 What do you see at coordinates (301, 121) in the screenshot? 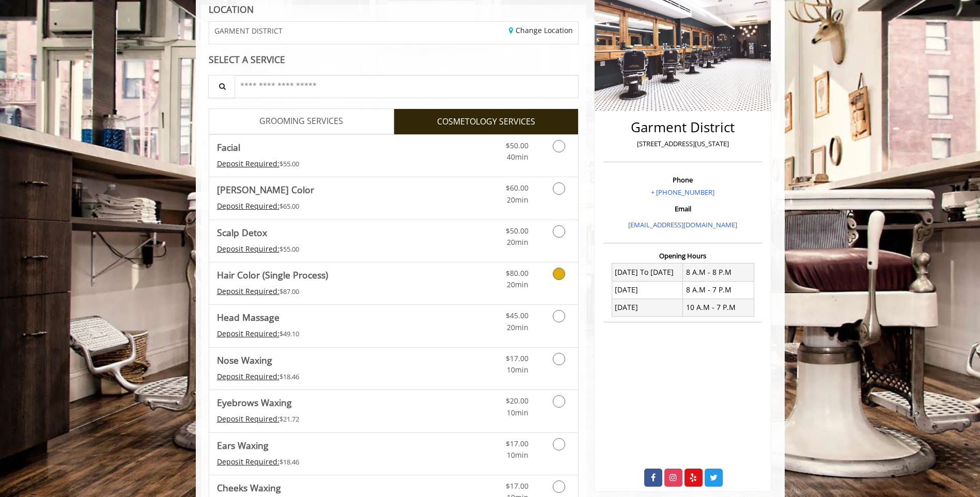
I see `span: GROOMING SERVICES` at bounding box center [301, 121].